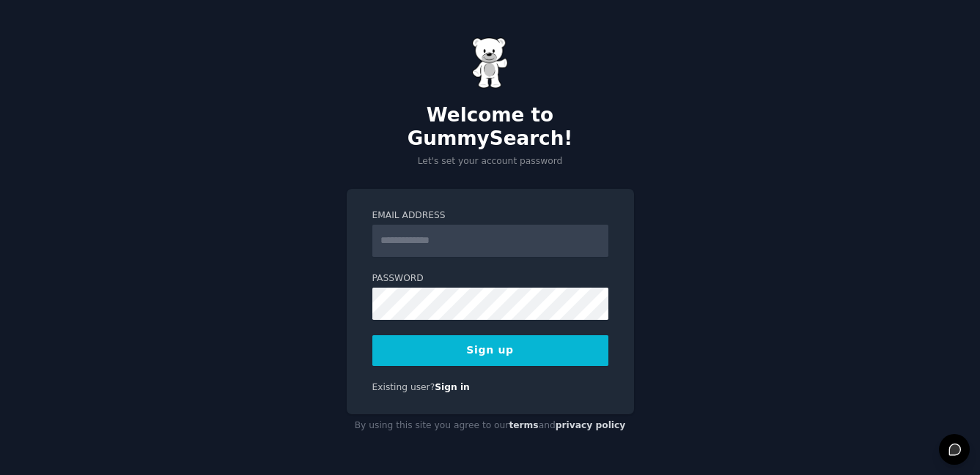  Describe the element at coordinates (490, 426) in the screenshot. I see `div: By using this site you agree to our and` at that location.